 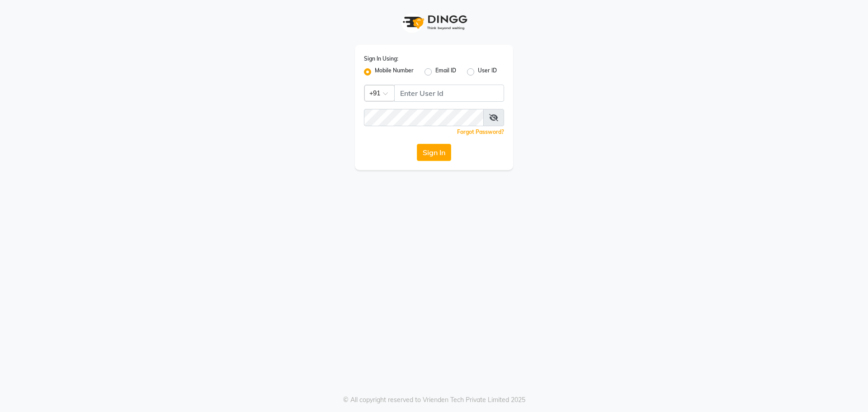 I want to click on label: Mobile Number, so click(x=394, y=72).